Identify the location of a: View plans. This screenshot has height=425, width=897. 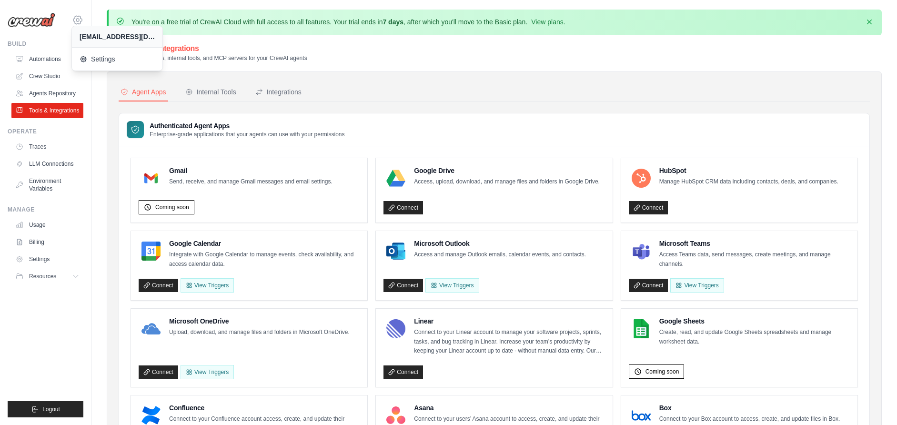
(547, 22).